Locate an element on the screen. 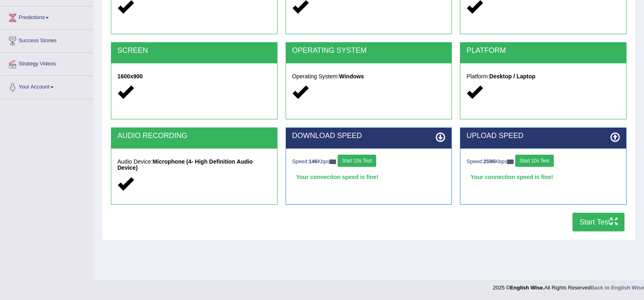  h2: PLATFORM is located at coordinates (543, 51).